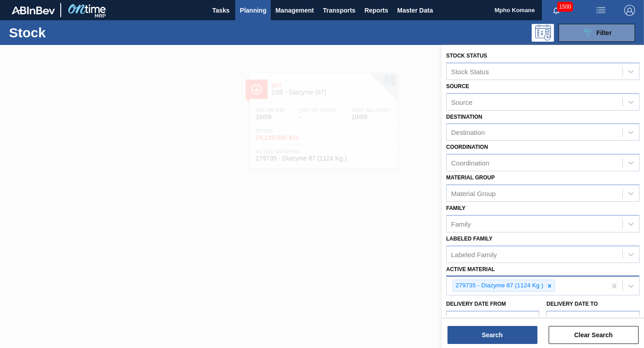 This screenshot has height=348, width=644. What do you see at coordinates (457, 86) in the screenshot?
I see `label: Source` at bounding box center [457, 86].